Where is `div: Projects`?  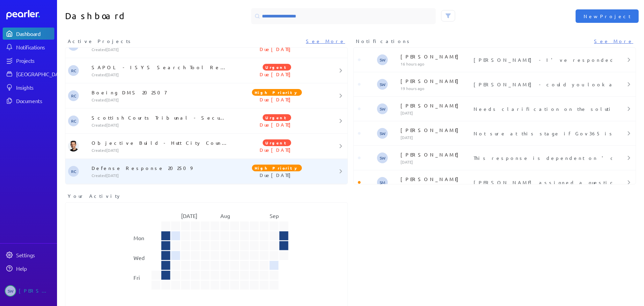
div: Projects is located at coordinates (35, 61).